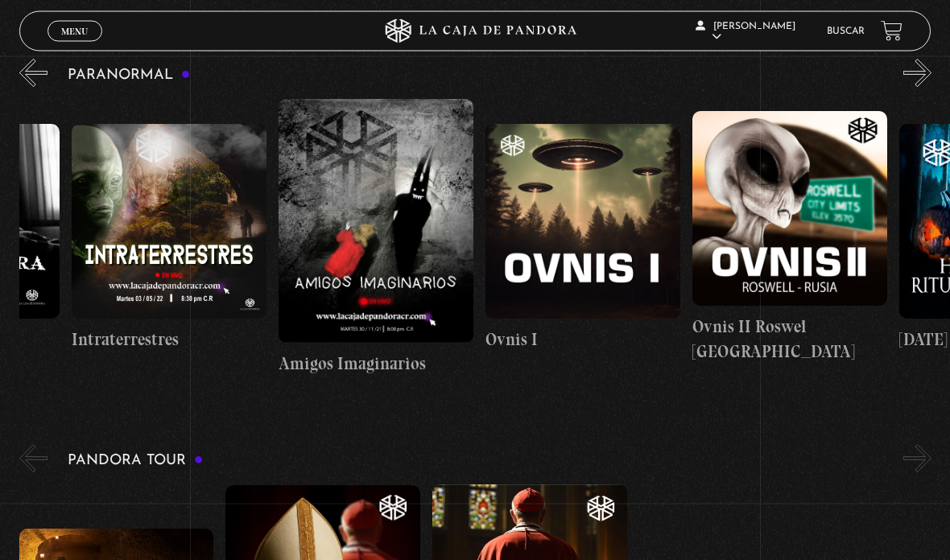  I want to click on h4: Amigos Imaginarios, so click(376, 364).